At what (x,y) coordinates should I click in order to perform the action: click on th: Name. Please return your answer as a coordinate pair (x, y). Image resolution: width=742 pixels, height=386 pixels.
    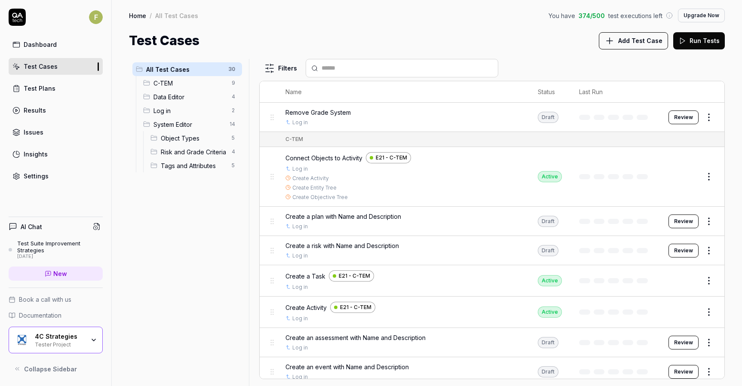
    Looking at the image, I should click on (403, 92).